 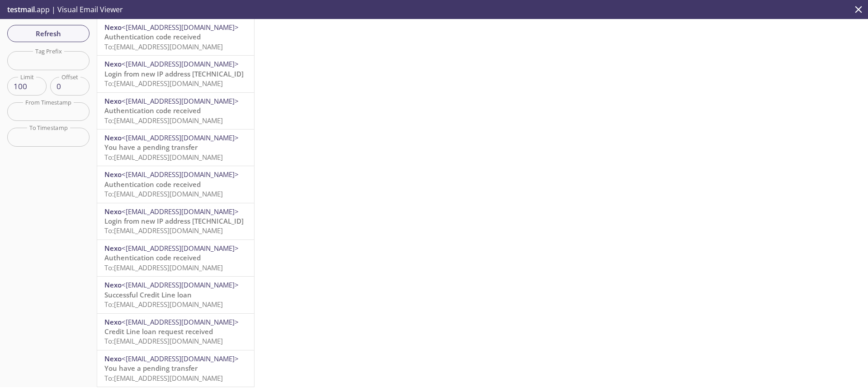 What do you see at coordinates (48, 34) in the screenshot?
I see `button: Refresh` at bounding box center [48, 34].